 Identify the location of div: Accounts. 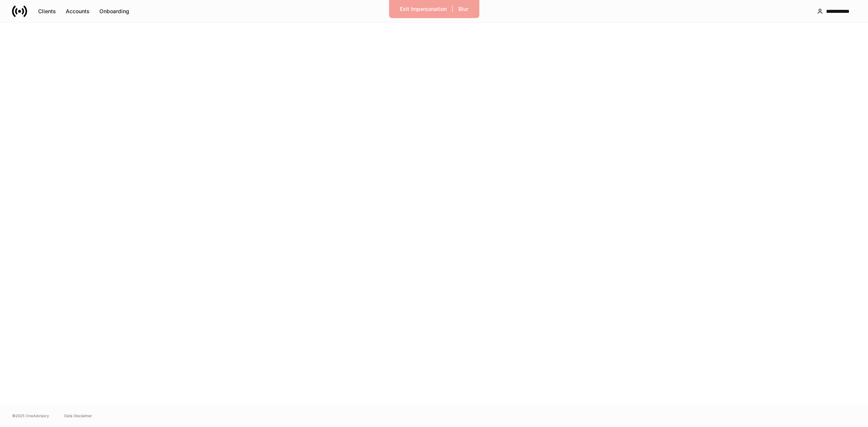
(77, 11).